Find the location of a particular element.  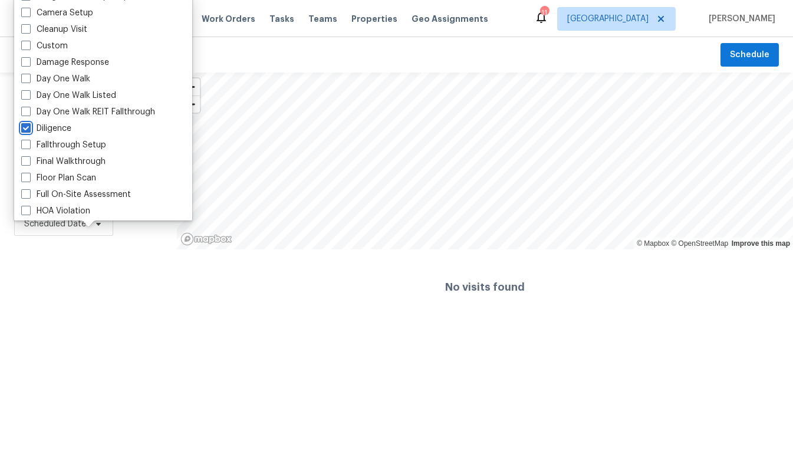

label: Cleanup Visit is located at coordinates (54, 29).